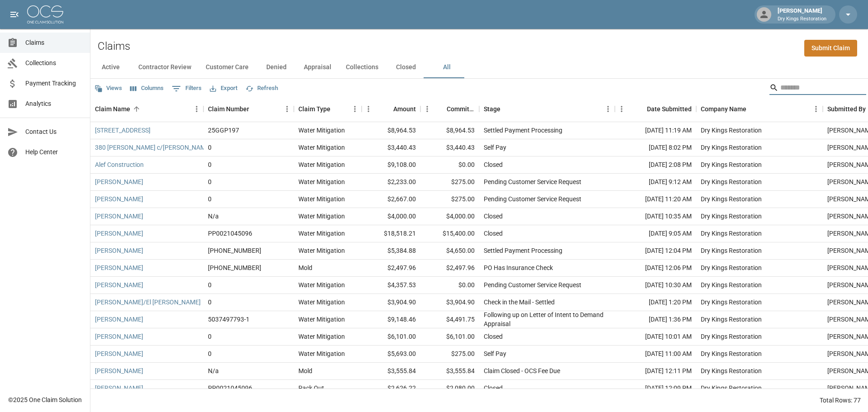 This screenshot has width=868, height=412. What do you see at coordinates (223, 88) in the screenshot?
I see `button: Export` at bounding box center [223, 88].